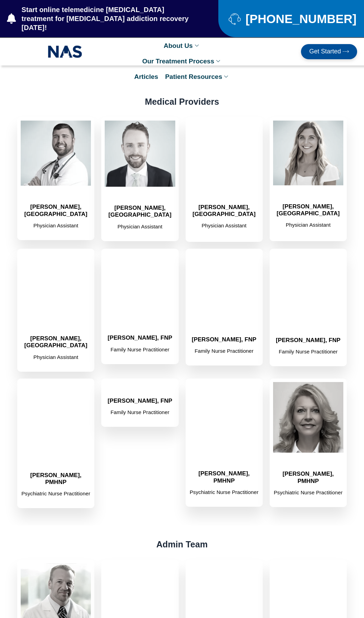  I want to click on a: Patient Resources, so click(197, 76).